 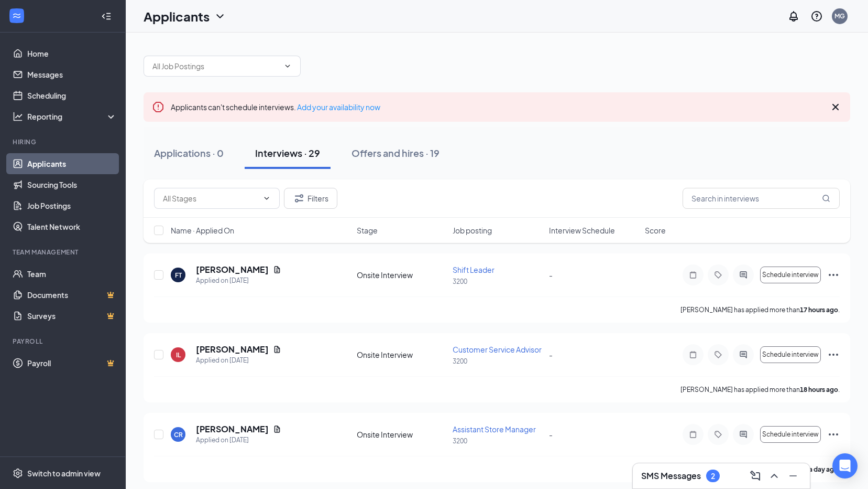 I want to click on div: Team Management, so click(x=63, y=252).